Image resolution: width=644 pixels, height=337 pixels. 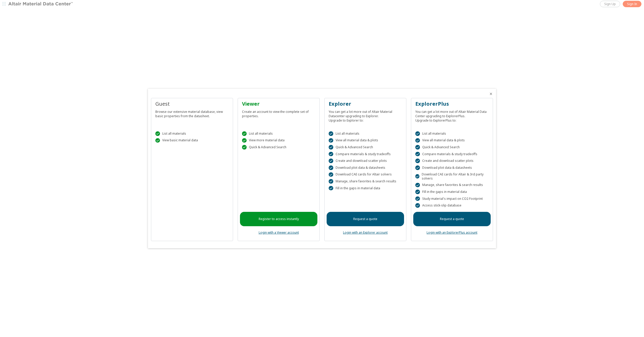 What do you see at coordinates (279, 113) in the screenshot?
I see `div: Create an account to view the complete set of properties.` at bounding box center [279, 113].